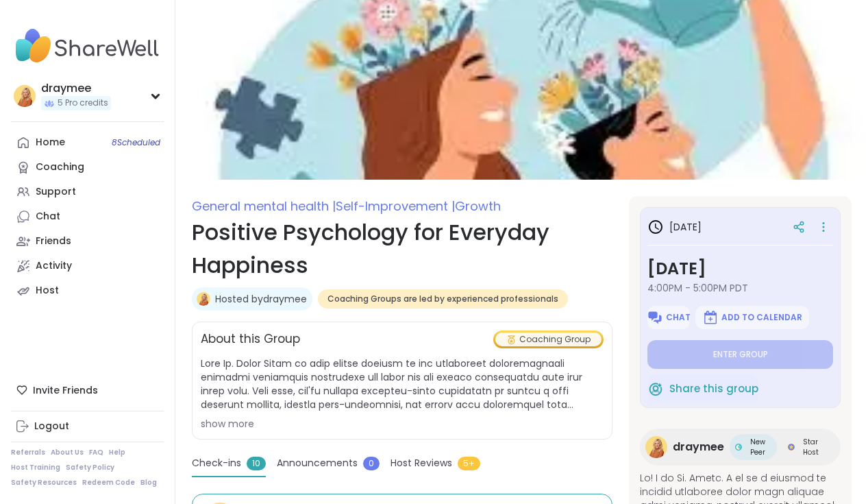  Describe the element at coordinates (96, 453) in the screenshot. I see `a: FAQ` at that location.